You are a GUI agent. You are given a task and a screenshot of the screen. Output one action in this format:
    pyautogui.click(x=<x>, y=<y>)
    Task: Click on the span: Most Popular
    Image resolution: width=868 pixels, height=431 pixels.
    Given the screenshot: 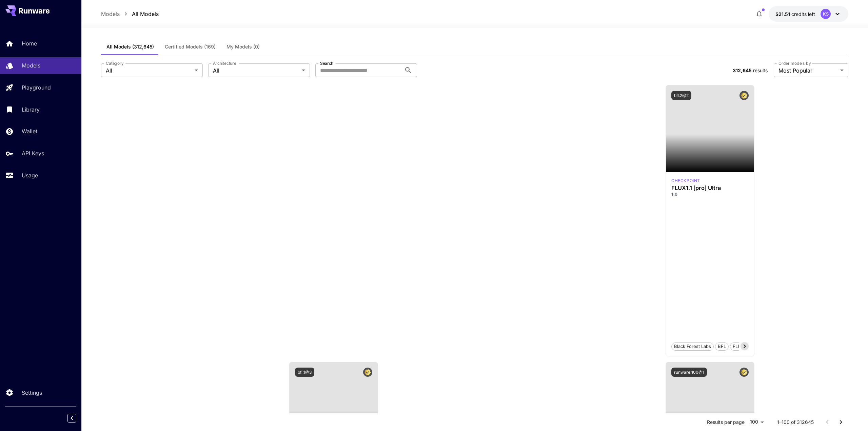 What is the action you would take?
    pyautogui.click(x=808, y=71)
    